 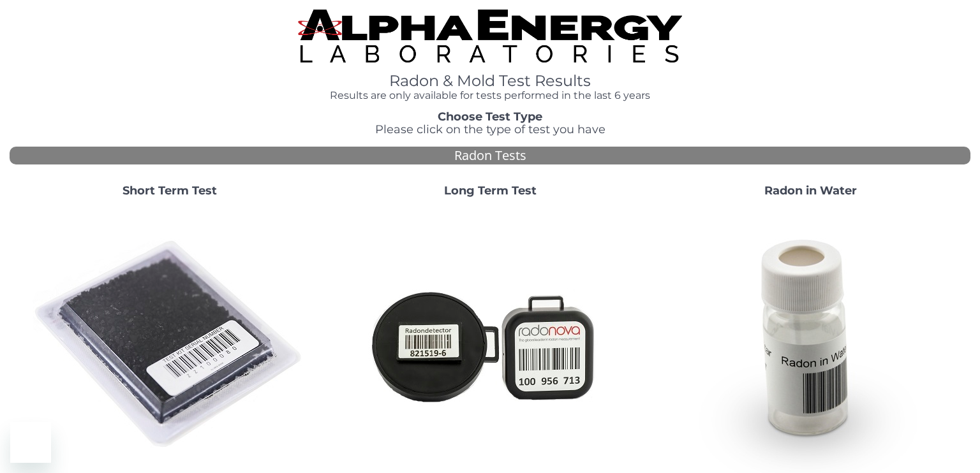 I want to click on div: Radon Tests, so click(x=490, y=156).